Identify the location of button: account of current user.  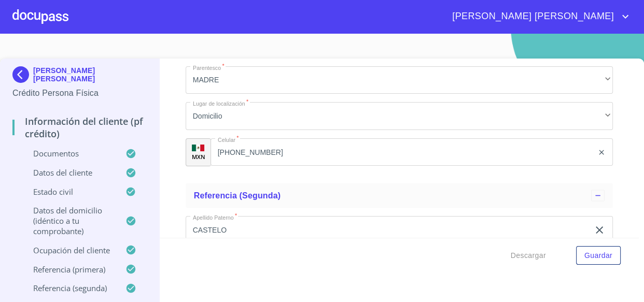
(538, 17).